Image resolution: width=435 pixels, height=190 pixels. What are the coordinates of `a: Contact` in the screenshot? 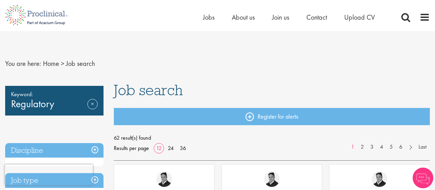 It's located at (317, 17).